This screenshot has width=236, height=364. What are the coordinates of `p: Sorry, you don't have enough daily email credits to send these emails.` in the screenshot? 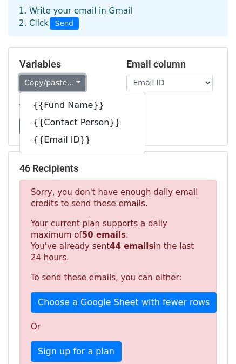 It's located at (118, 198).